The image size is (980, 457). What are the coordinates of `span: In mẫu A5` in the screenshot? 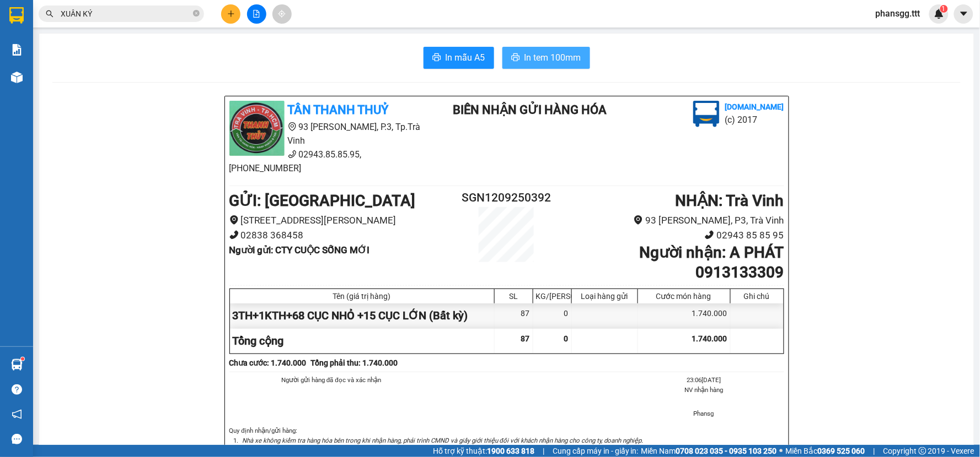 It's located at (466, 57).